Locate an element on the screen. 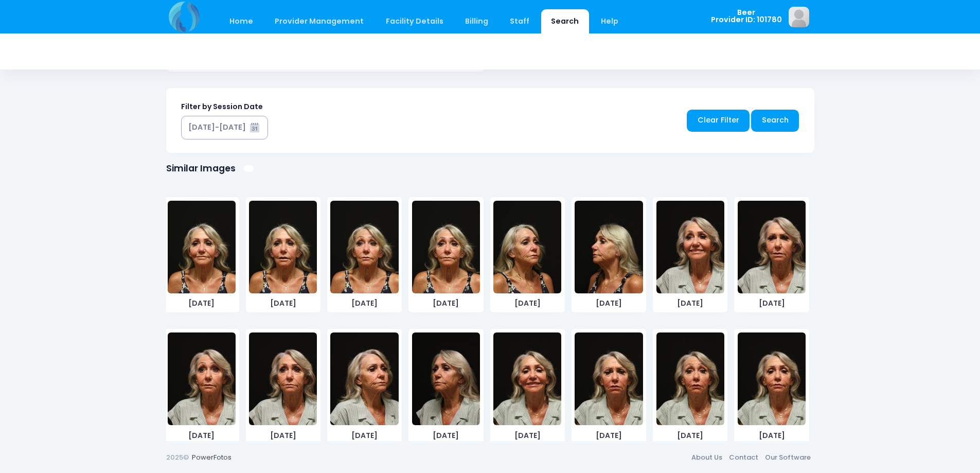 The width and height of the screenshot is (980, 473). a: Contact is located at coordinates (744, 457).